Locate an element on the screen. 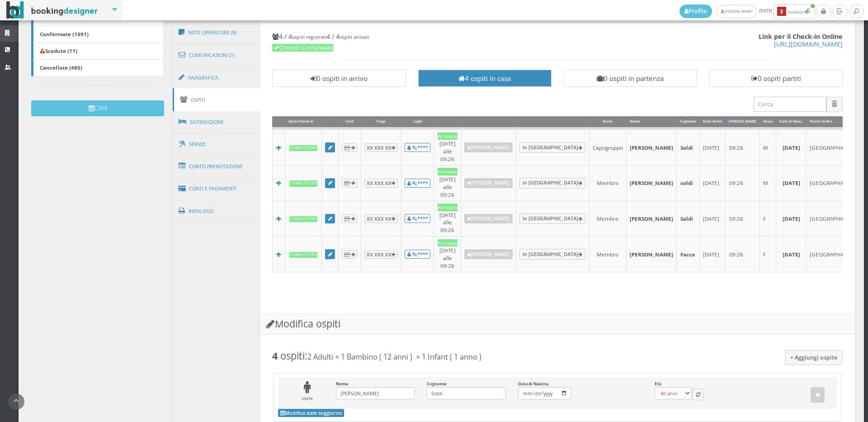 Image resolution: width=868 pixels, height=422 pixels. div: Nome is located at coordinates (651, 121).